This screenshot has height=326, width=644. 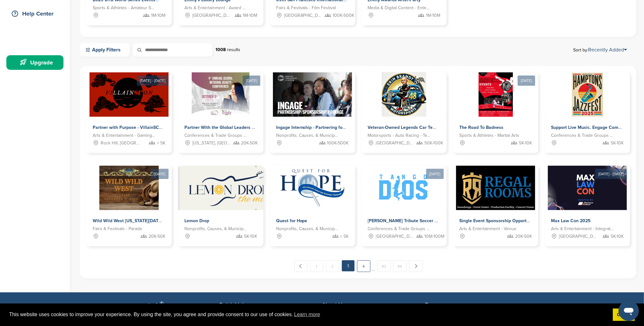 What do you see at coordinates (216, 135) in the screenshot?
I see `span: Conferences & Trade Groups - Health and Wellness` at bounding box center [216, 135].